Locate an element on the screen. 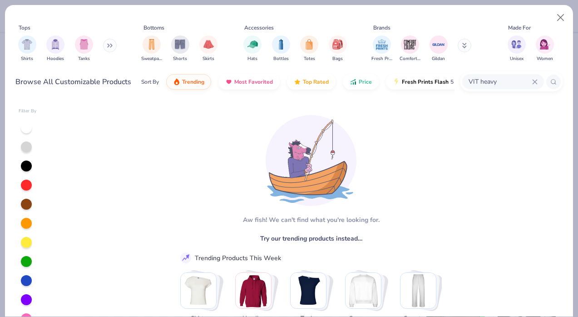  button: Top Rated is located at coordinates (311, 82).